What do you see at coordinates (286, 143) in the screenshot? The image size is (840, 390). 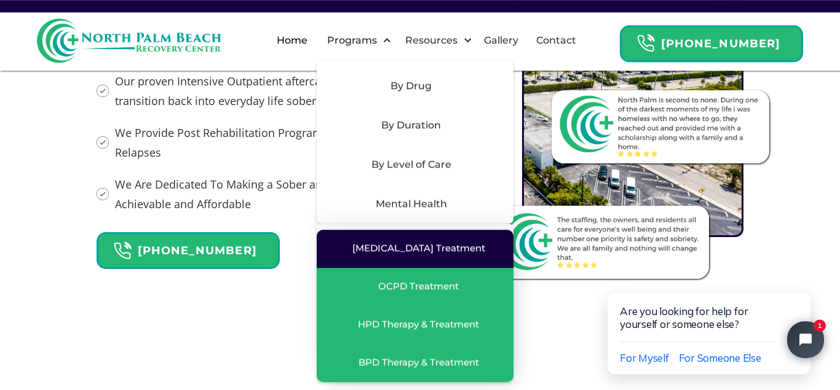 I see `div: We Provide Post Rehabilitation Programs & Meetings To Prevent Relapses` at bounding box center [286, 143].